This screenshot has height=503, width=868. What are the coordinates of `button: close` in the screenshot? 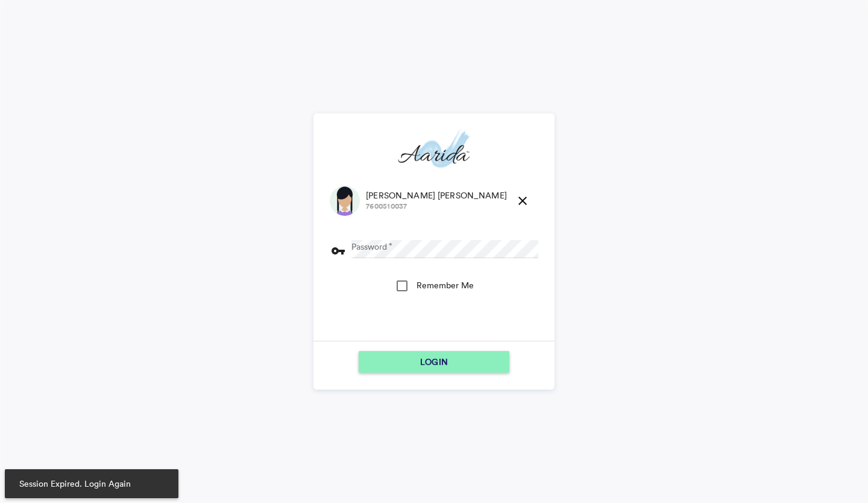 It's located at (523, 201).